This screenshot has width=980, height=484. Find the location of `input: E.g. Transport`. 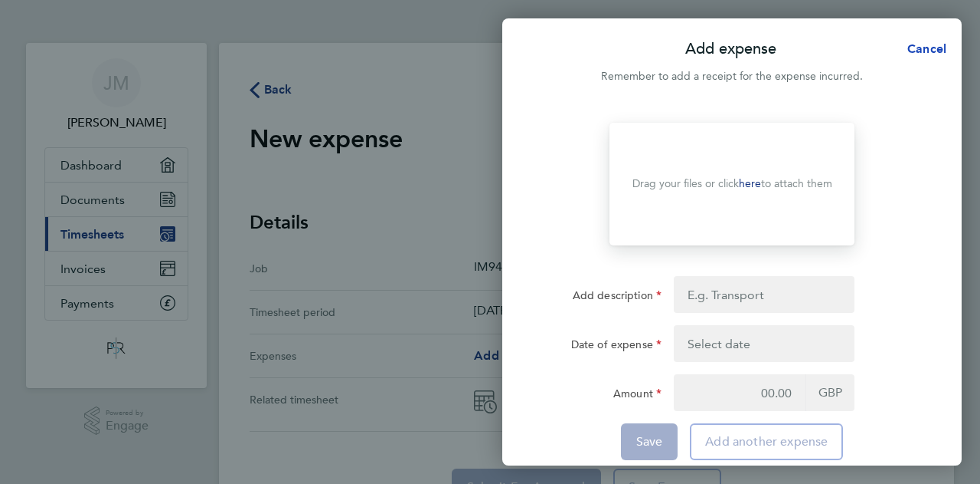

input: E.g. Transport is located at coordinates (764, 295).